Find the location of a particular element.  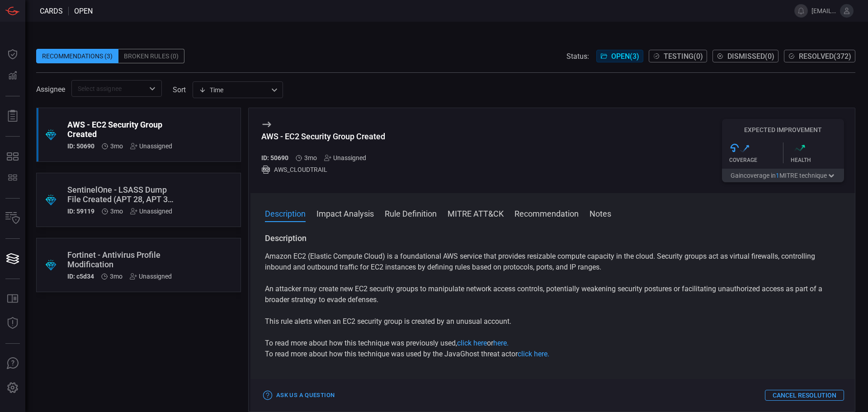

span: Cards is located at coordinates (51, 11).